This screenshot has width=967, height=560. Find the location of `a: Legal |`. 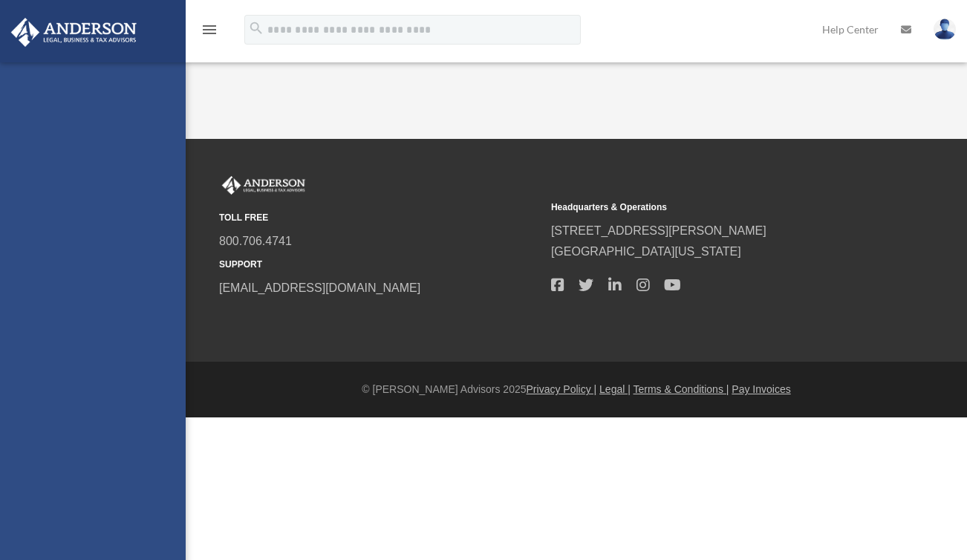

a: Legal | is located at coordinates (615, 390).